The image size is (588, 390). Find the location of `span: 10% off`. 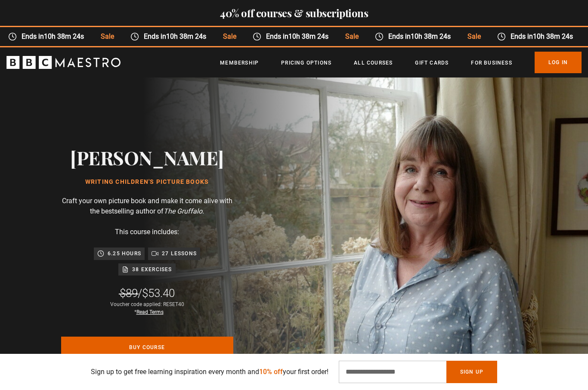

span: 10% off is located at coordinates (271, 372).